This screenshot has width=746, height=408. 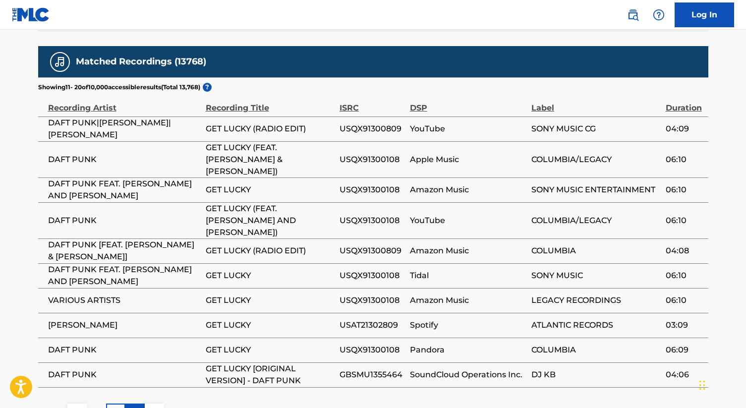 I want to click on span: Spotify, so click(x=468, y=325).